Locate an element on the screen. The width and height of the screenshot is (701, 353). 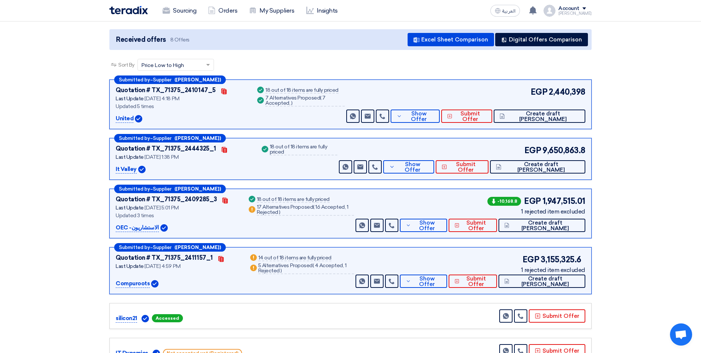
p: Compuroots is located at coordinates (133, 283).